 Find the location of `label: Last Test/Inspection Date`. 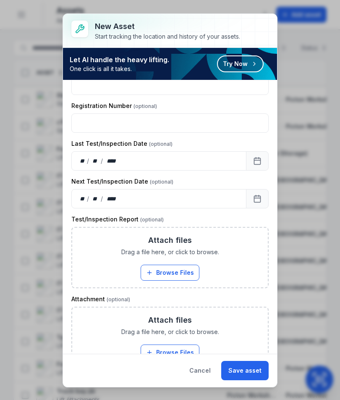

label: Last Test/Inspection Date is located at coordinates (122, 144).